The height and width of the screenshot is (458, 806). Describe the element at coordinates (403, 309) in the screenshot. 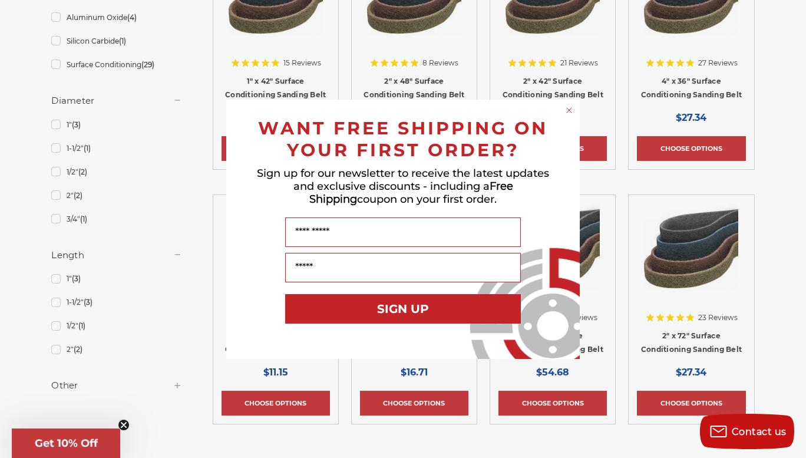

I see `button: SIGN UP` at that location.